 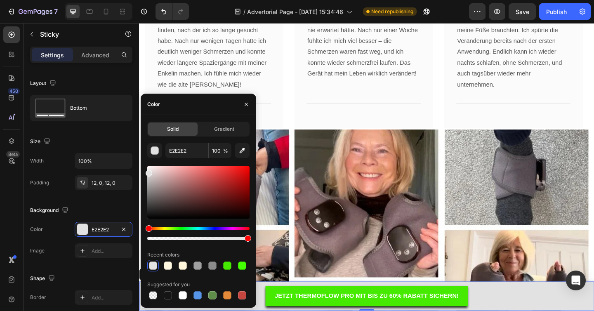 I want to click on div: Recent colors, so click(x=163, y=255).